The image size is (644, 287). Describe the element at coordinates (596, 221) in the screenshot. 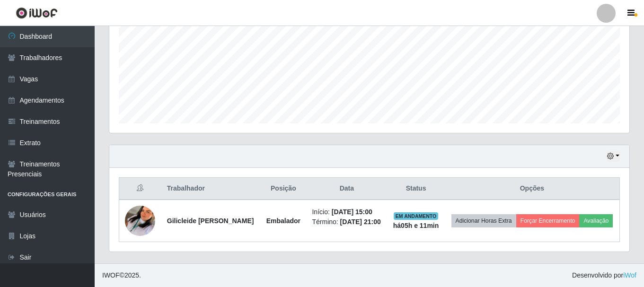

I see `button: Avaliação` at that location.